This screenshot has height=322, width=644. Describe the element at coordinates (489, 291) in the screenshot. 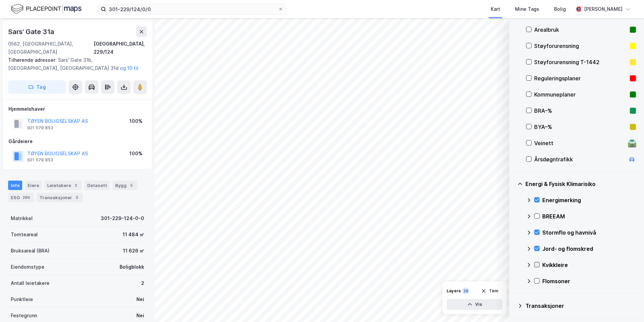

I see `button: Tøm` at that location.